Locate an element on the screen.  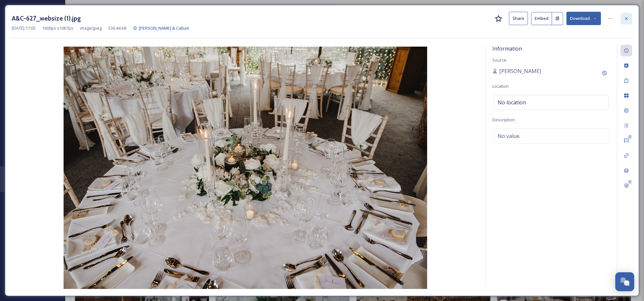
img: A%26C-627_websize%20%281%29.jpg is located at coordinates (245, 168).